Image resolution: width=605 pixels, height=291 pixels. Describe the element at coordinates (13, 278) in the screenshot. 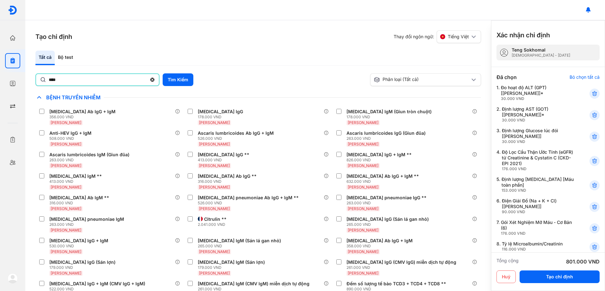

I see `img: logo` at that location.